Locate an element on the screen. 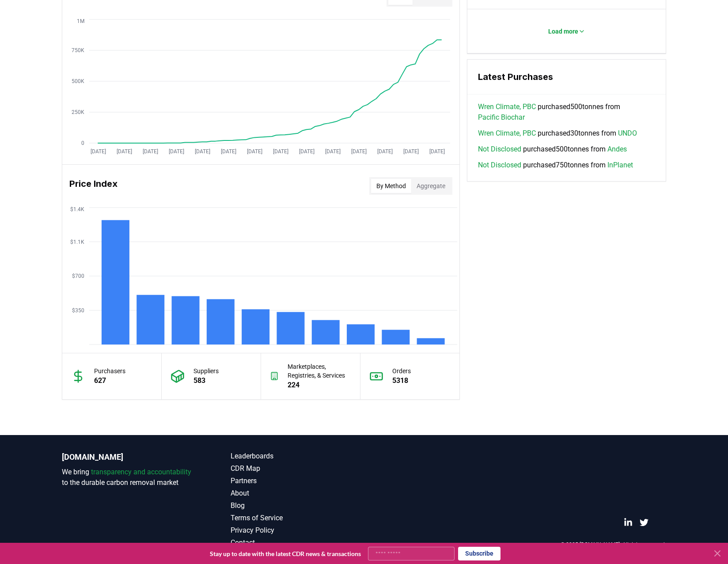  p: Suppliers is located at coordinates (206, 371).